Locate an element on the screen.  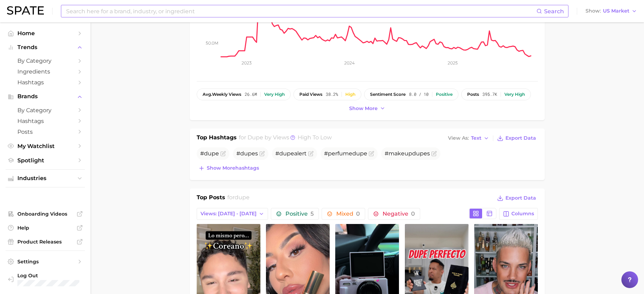
button: paid views38.2%High is located at coordinates (327, 95).